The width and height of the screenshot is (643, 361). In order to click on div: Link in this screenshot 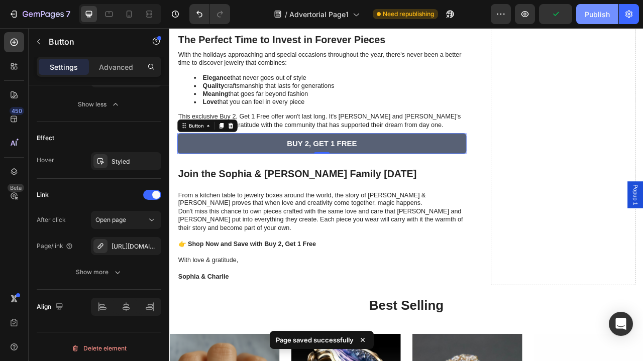, I will do `click(43, 195)`.